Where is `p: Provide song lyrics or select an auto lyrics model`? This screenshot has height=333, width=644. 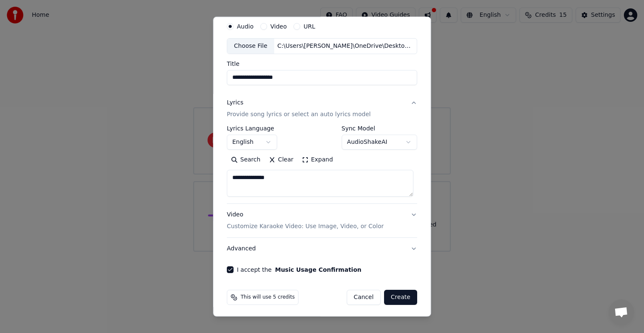
p: Provide song lyrics or select an auto lyrics model is located at coordinates (298, 115).